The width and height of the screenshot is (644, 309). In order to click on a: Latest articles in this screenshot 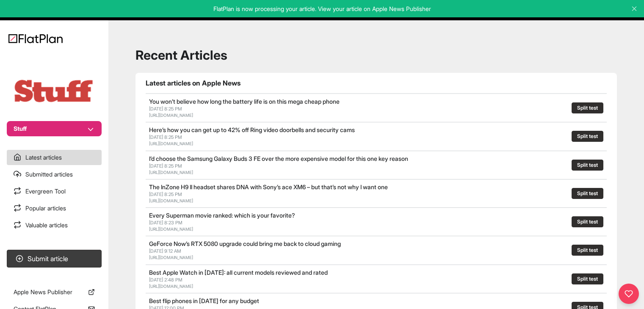, I will do `click(54, 158)`.